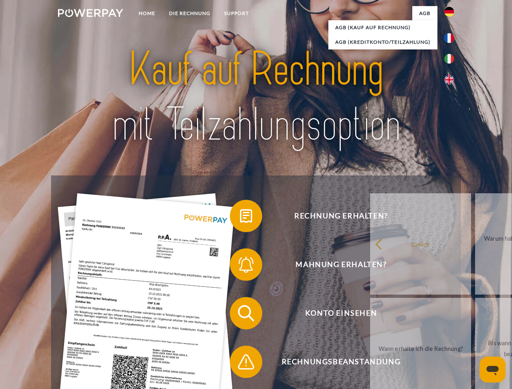 Image resolution: width=512 pixels, height=389 pixels. What do you see at coordinates (236, 13) in the screenshot?
I see `a: SUPPORT` at bounding box center [236, 13].